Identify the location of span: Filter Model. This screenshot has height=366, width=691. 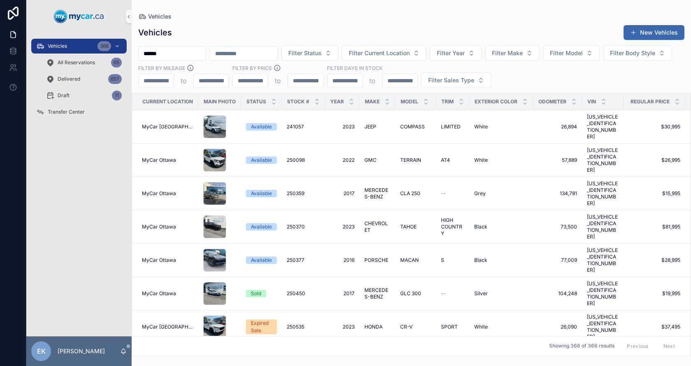
(566, 53).